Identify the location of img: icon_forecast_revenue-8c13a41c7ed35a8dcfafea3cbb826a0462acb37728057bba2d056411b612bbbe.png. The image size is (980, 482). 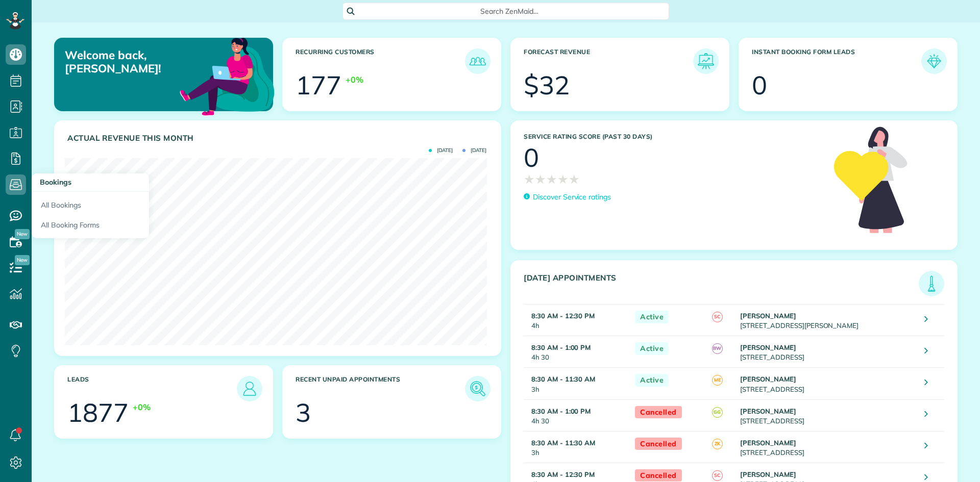
(705, 61).